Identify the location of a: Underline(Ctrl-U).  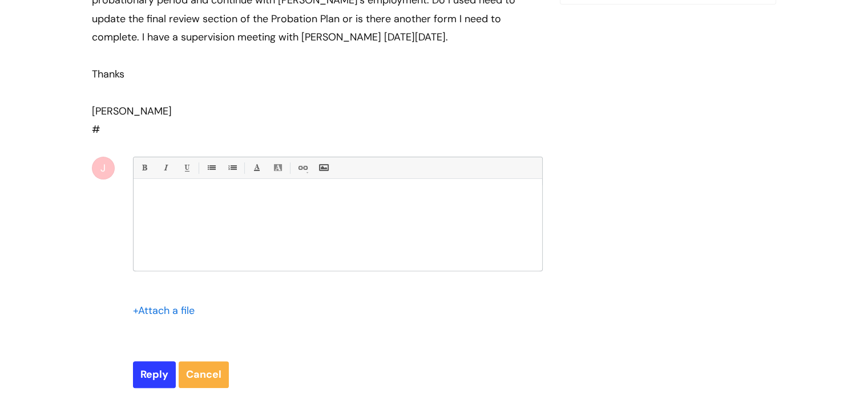
(186, 167).